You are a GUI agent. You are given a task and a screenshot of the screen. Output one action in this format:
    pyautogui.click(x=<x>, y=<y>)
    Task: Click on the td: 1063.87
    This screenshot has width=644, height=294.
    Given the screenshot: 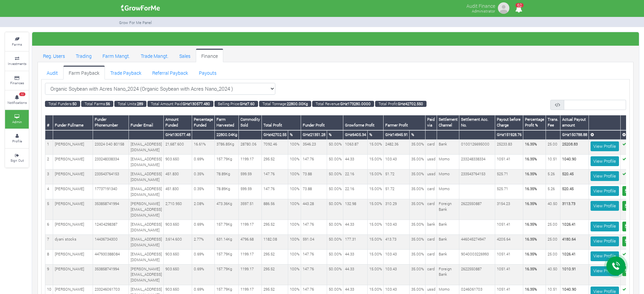 What is the action you would take?
    pyautogui.click(x=356, y=147)
    